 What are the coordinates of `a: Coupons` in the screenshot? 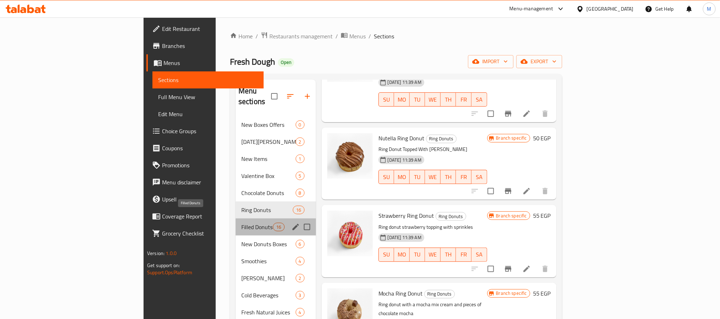 It's located at (205, 148).